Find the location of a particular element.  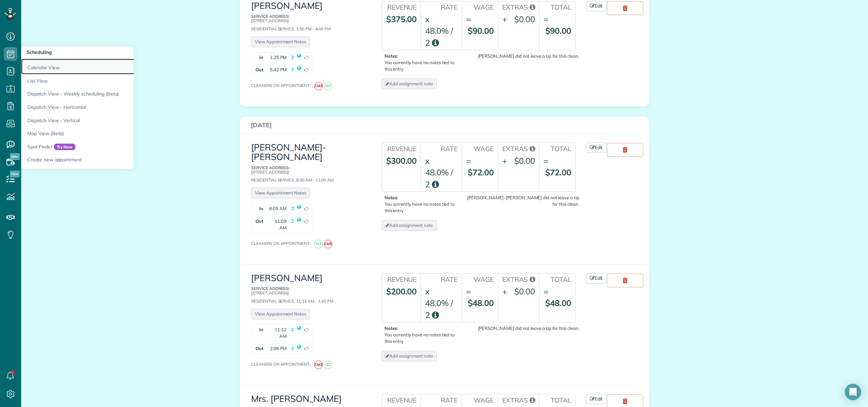

div: Open Intercom Messenger is located at coordinates (853, 392).